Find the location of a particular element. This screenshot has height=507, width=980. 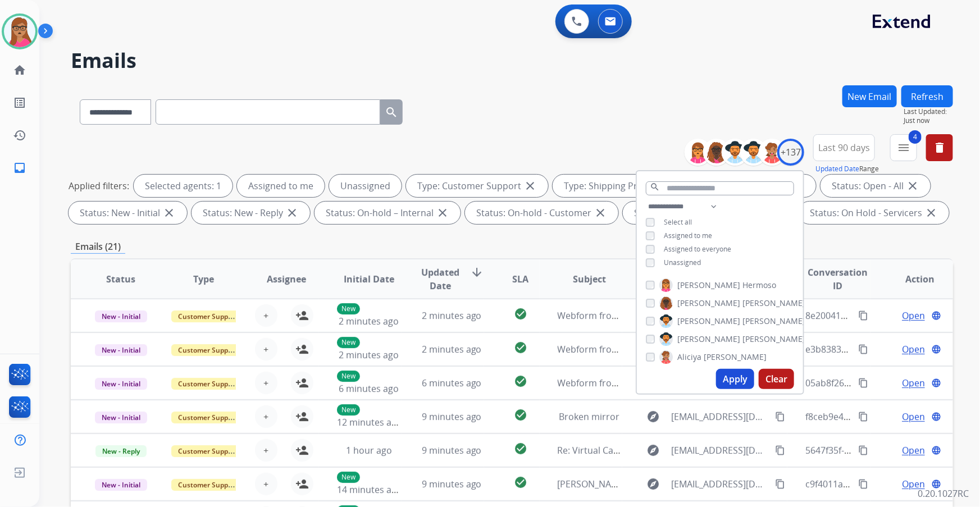

button: Refresh is located at coordinates (927, 96).